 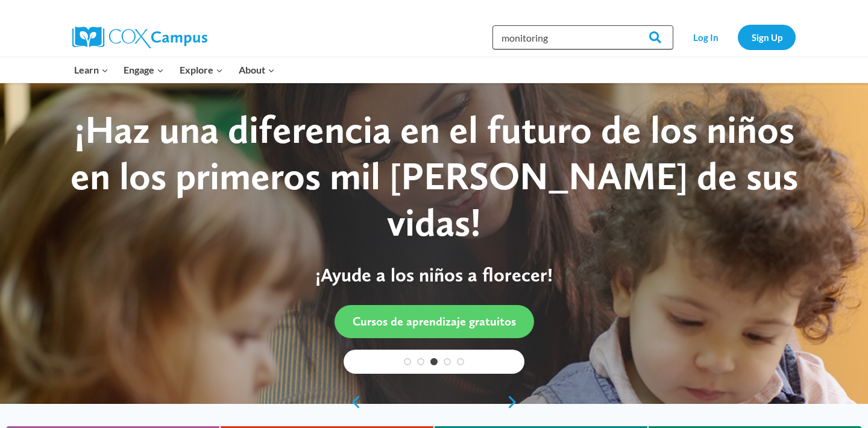 What do you see at coordinates (705, 37) in the screenshot?
I see `a: Log In` at bounding box center [705, 37].